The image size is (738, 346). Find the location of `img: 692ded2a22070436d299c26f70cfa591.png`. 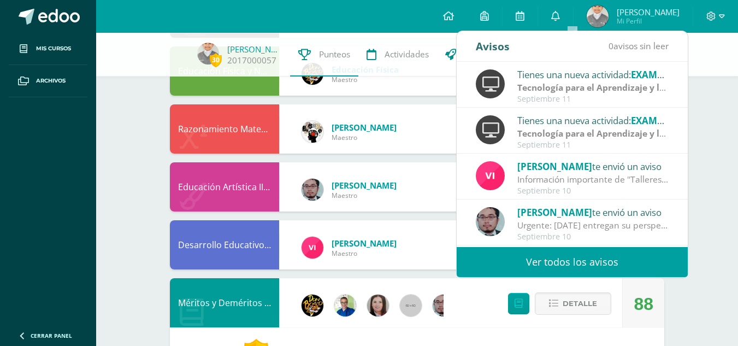

img: 692ded2a22070436d299c26f70cfa591.png is located at coordinates (345, 305).